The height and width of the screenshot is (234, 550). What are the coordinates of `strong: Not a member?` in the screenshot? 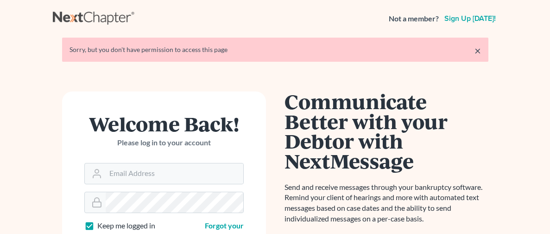 It's located at (414, 19).